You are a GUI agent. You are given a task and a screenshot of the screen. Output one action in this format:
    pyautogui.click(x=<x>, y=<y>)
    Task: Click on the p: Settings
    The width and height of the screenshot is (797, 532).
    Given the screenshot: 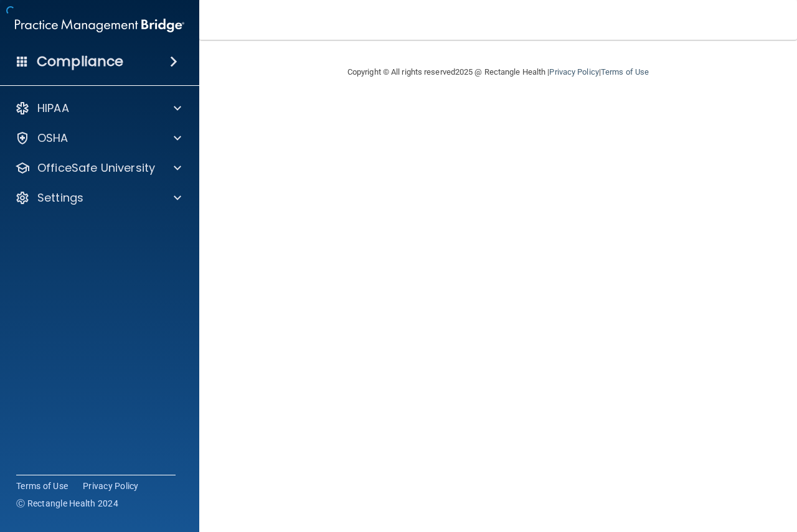 What is the action you would take?
    pyautogui.click(x=60, y=198)
    